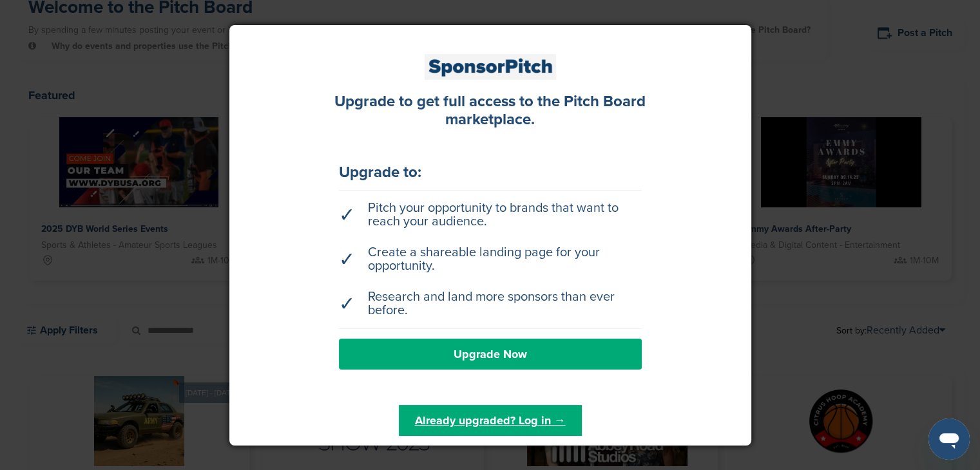 This screenshot has height=470, width=980. Describe the element at coordinates (490, 421) in the screenshot. I see `a: Already upgraded? Log in →` at that location.